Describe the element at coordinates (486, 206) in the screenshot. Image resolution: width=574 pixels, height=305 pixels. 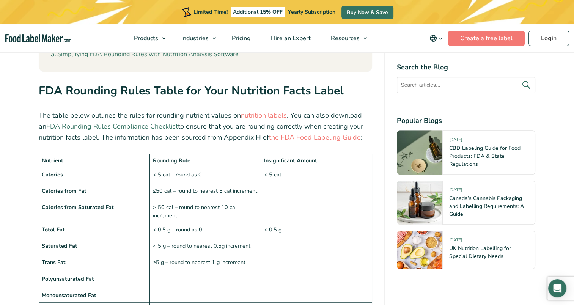
I see `a: Canada’s Cannabis Packaging and Labelling Requirements: A Guide` at that location.